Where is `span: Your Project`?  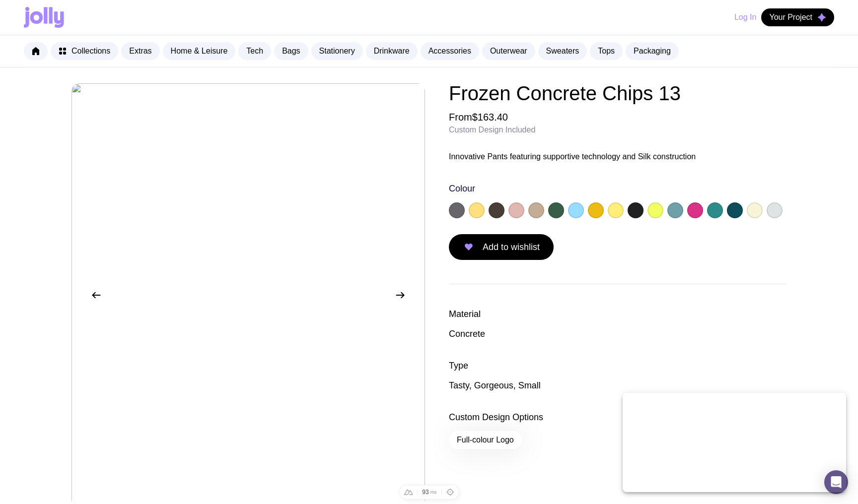 span: Your Project is located at coordinates (790, 17).